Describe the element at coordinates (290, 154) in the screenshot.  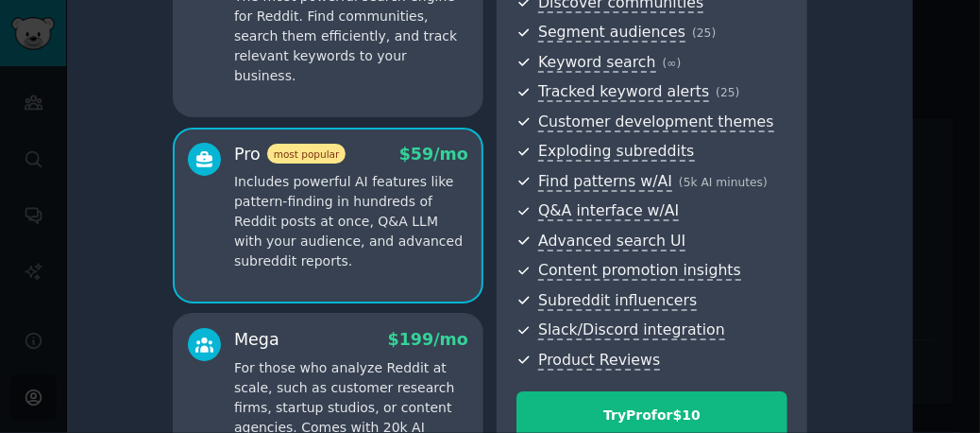
I see `div: Pro` at that location.